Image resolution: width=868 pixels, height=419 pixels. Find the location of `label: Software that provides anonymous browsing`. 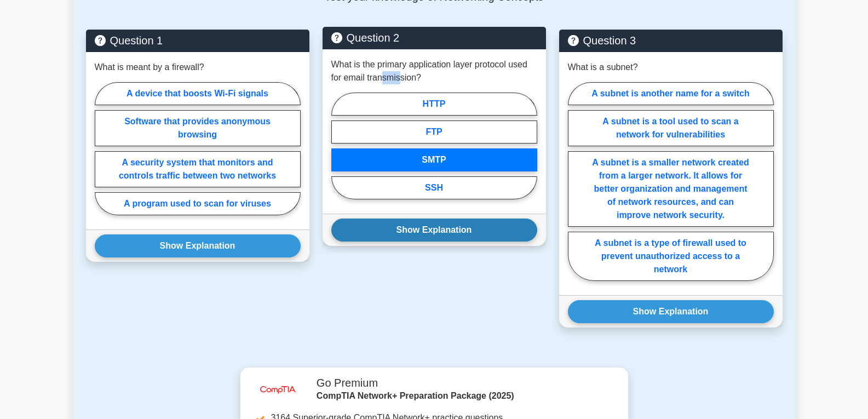

label: Software that provides anonymous browsing is located at coordinates (198, 129).